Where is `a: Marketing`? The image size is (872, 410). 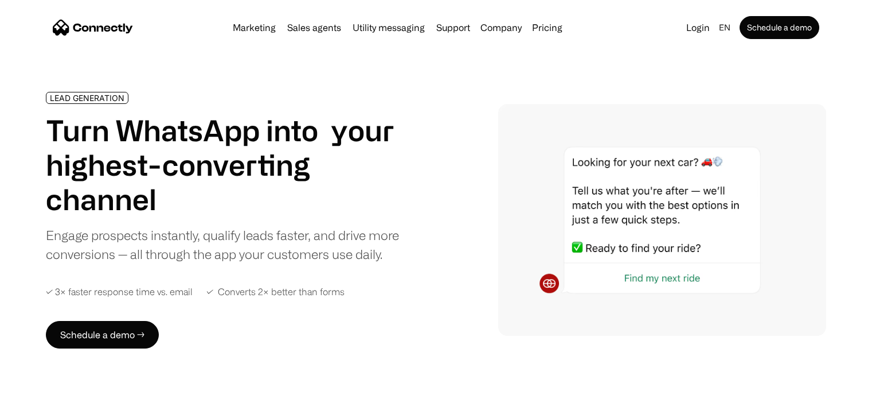
a: Marketing is located at coordinates (254, 28).